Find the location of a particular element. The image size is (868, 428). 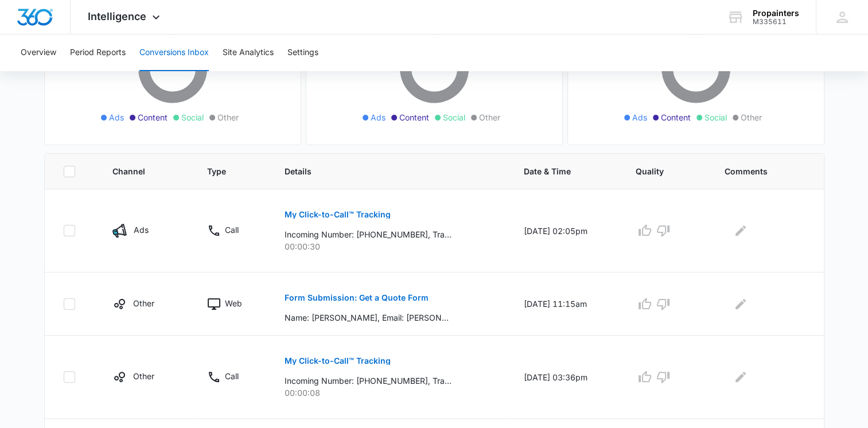

p: Ads is located at coordinates (141, 229).